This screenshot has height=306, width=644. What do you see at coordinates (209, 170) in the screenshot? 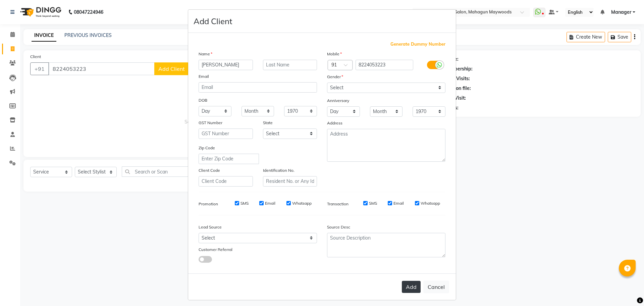
I see `label: Client Code` at bounding box center [209, 170].